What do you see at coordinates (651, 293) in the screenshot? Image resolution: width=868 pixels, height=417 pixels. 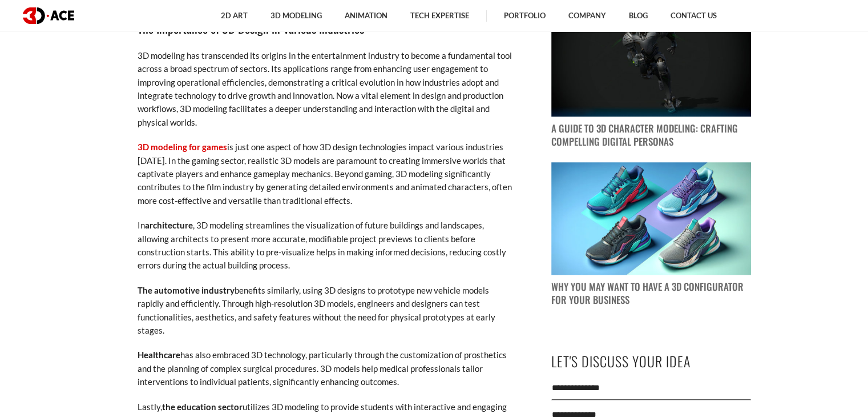 I see `p: Why You May Want to Have a 3D Configurator for Your Business` at bounding box center [651, 293].